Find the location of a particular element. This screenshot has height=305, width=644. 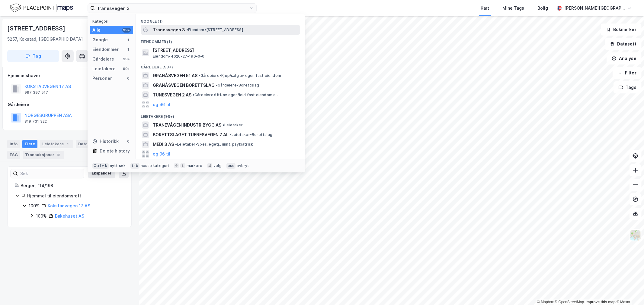

div: velg is located at coordinates (218, 165).